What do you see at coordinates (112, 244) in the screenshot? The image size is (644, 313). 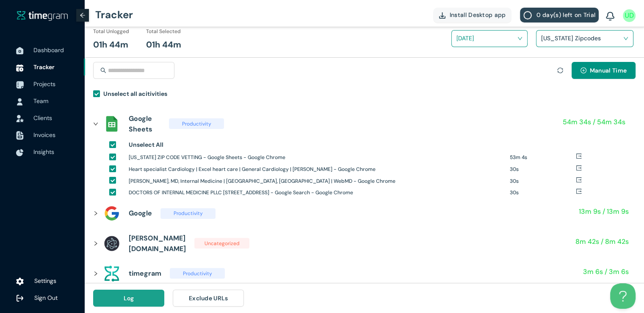 I see `img: assets%2Ficons%2Felectron-logo.png` at bounding box center [112, 244].